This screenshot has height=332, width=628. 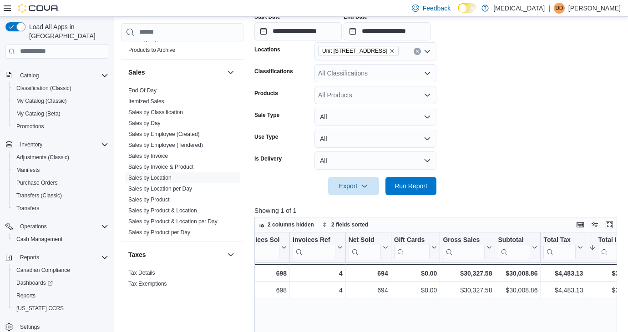 I want to click on button: Subtotal, so click(x=518, y=247).